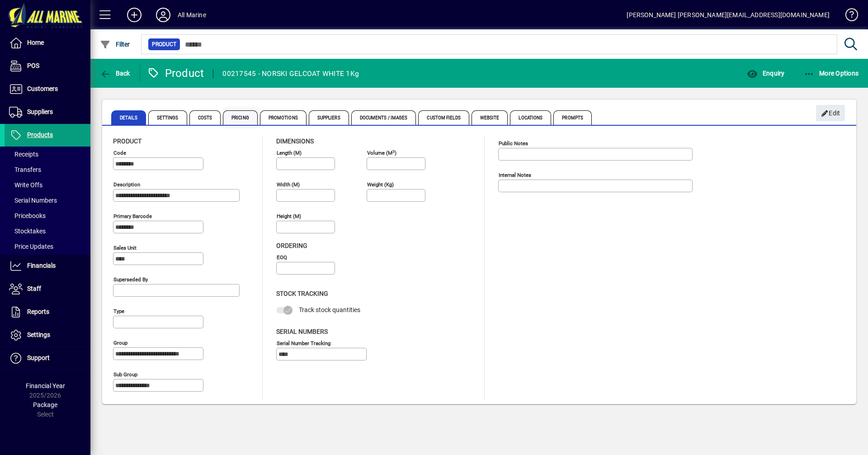  What do you see at coordinates (282, 258) in the screenshot?
I see `mat-label: EOQ` at bounding box center [282, 258].